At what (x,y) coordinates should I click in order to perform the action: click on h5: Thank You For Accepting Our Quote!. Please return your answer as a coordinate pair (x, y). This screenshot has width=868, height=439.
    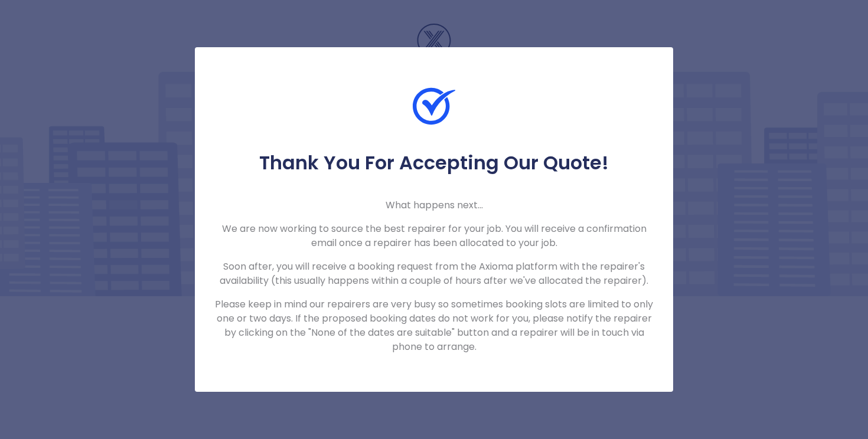
    Looking at the image, I should click on (434, 163).